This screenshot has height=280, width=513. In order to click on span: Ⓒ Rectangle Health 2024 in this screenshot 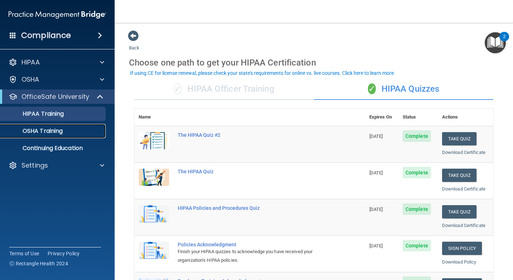, I will do `click(39, 264)`.